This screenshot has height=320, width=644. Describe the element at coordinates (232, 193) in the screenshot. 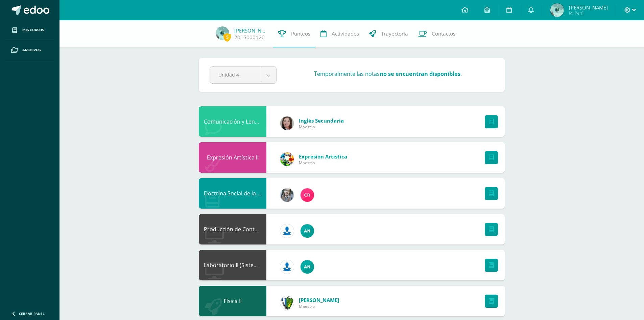

I see `div: Doctrina Social de la Iglesia` at that location.